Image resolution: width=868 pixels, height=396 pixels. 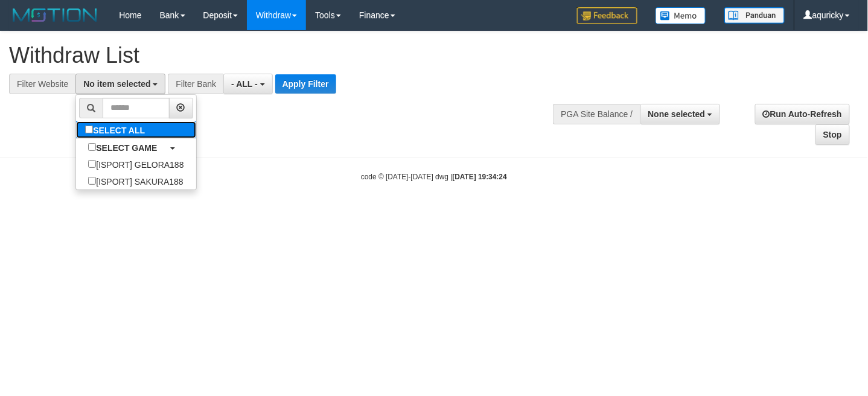 What do you see at coordinates (55, 15) in the screenshot?
I see `img: MOTION_logo.png` at bounding box center [55, 15].